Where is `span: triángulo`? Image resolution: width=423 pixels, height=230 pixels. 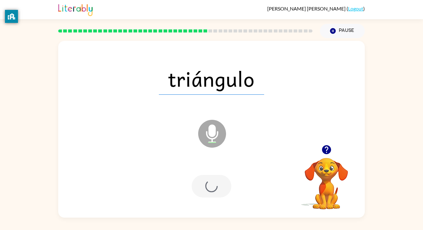 span: triángulo is located at coordinates (212, 79).